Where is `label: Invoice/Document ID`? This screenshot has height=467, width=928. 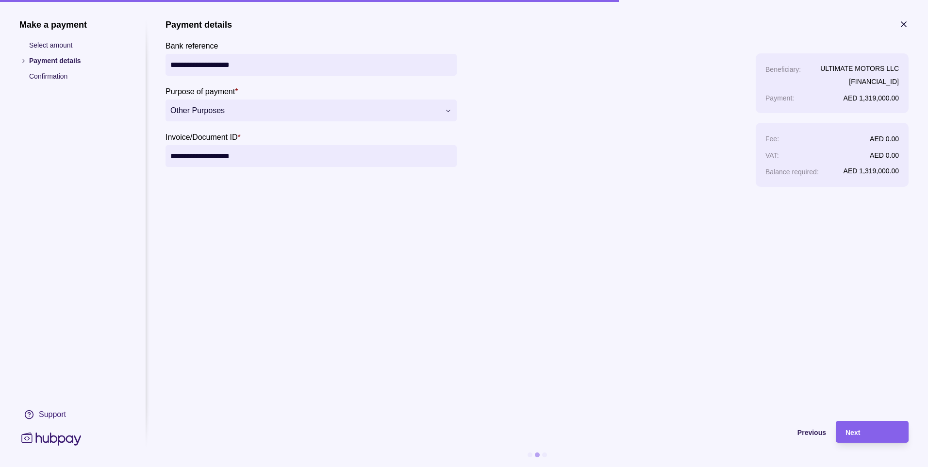 label: Invoice/Document ID is located at coordinates (203, 137).